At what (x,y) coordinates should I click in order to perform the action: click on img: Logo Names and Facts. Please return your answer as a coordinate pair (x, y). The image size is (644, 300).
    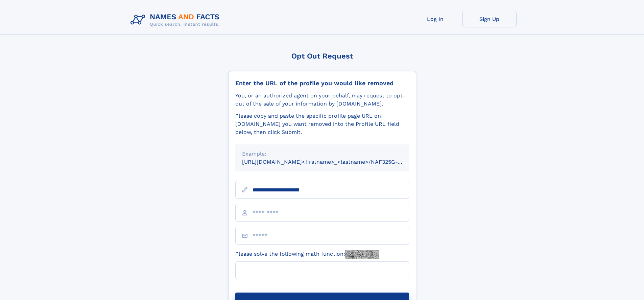
    Looking at the image, I should click on (177, 20).